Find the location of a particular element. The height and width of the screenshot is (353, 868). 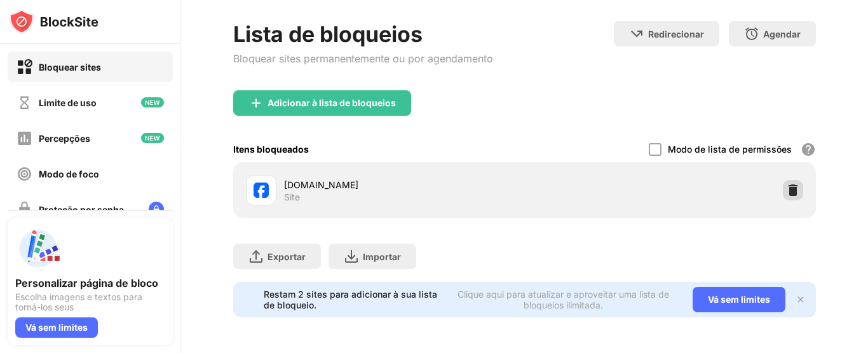

img: block-on.svg is located at coordinates (24, 67).